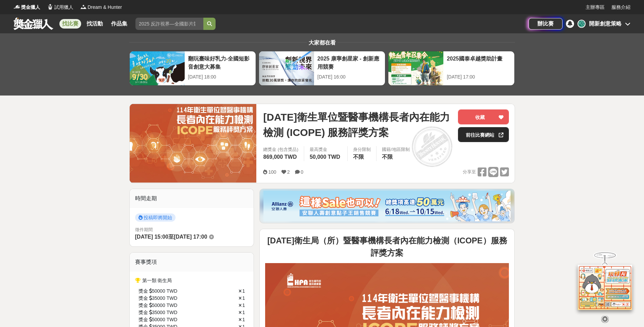  Describe the element at coordinates (27, 7) in the screenshot. I see `a: Logo獎金獵人` at that location.